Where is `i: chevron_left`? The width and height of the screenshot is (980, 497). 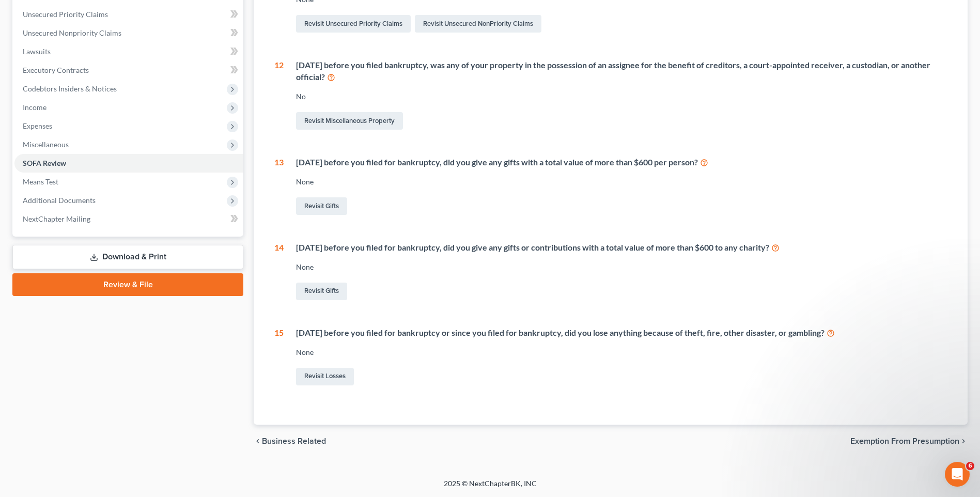
i: chevron_left is located at coordinates (257, 441).